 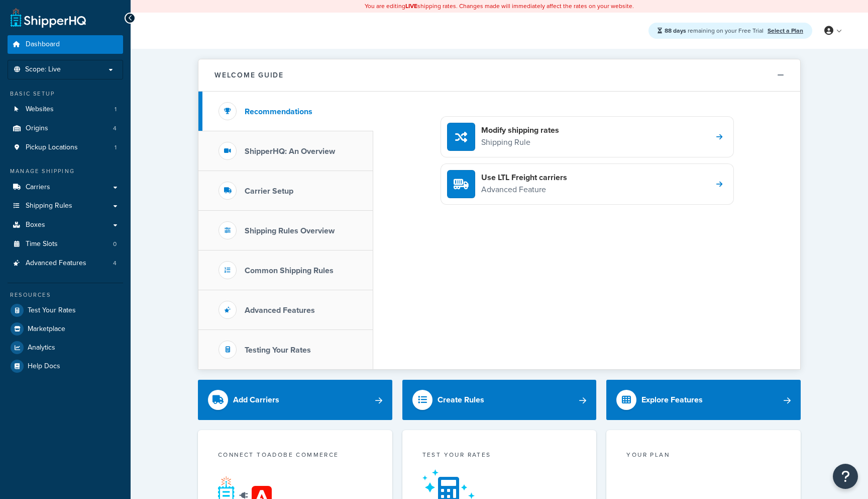 I want to click on a: Explore Features, so click(x=704, y=399).